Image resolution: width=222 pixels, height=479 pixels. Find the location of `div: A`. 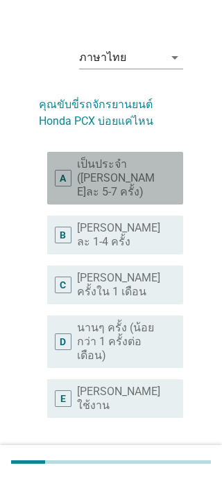

div: A is located at coordinates (62, 177).